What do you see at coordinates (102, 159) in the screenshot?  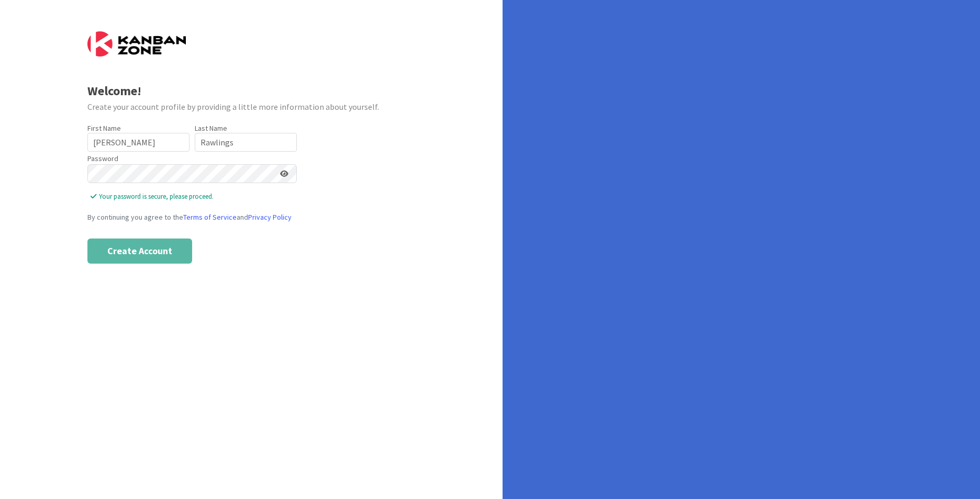 I see `label: Password` at bounding box center [102, 159].